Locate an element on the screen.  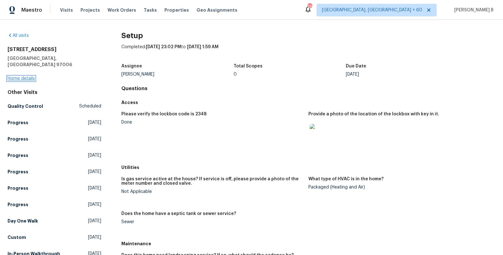
h5: Does the home have a septic tank or sewer service? is located at coordinates (179, 213).